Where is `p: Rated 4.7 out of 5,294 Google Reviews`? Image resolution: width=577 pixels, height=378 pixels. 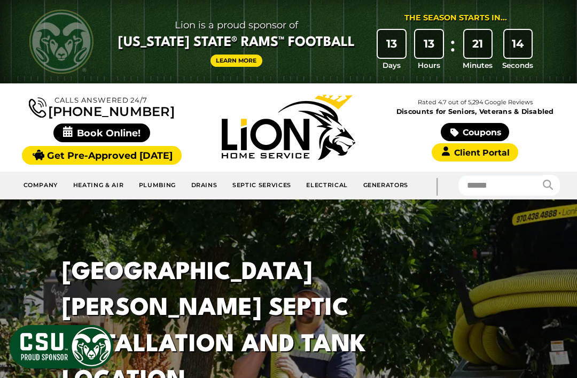 p: Rated 4.7 out of 5,294 Google Reviews is located at coordinates (475, 102).